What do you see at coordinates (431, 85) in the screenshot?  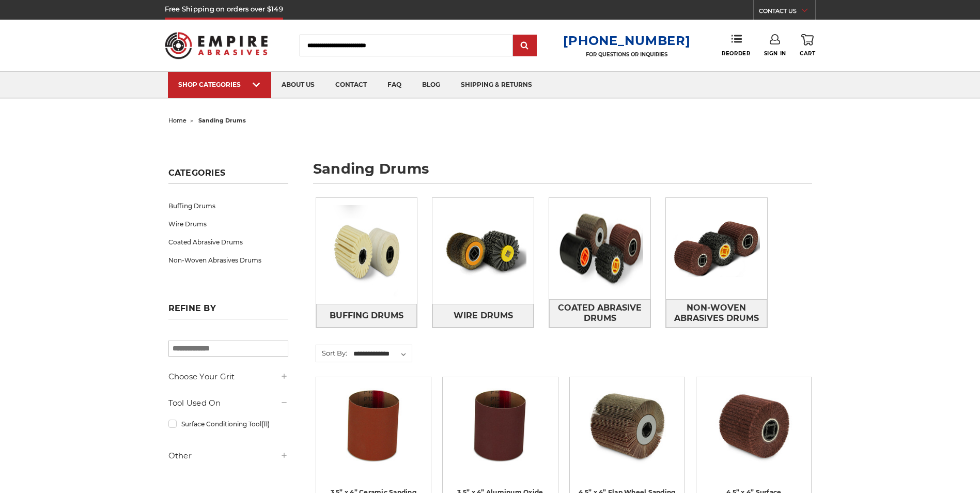 I see `a: blog` at bounding box center [431, 85].